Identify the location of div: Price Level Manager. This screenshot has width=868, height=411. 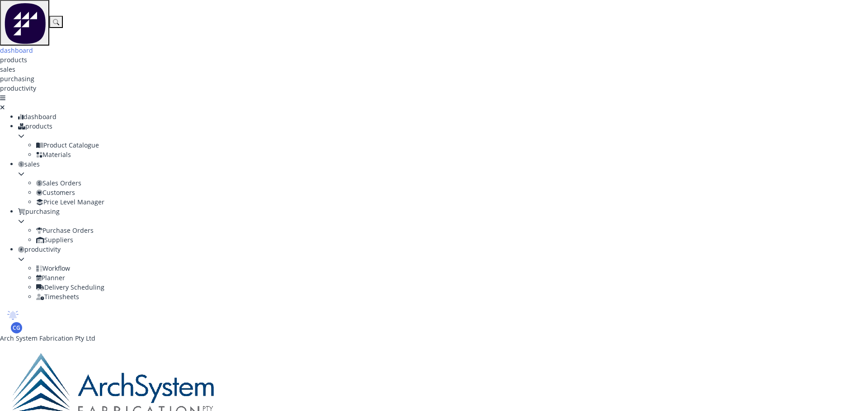
(452, 202).